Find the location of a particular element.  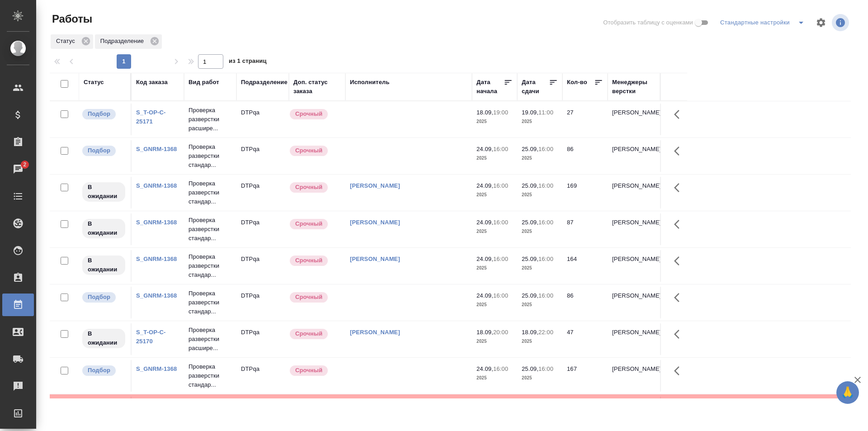

div: Дата сдачи is located at coordinates (535, 87).